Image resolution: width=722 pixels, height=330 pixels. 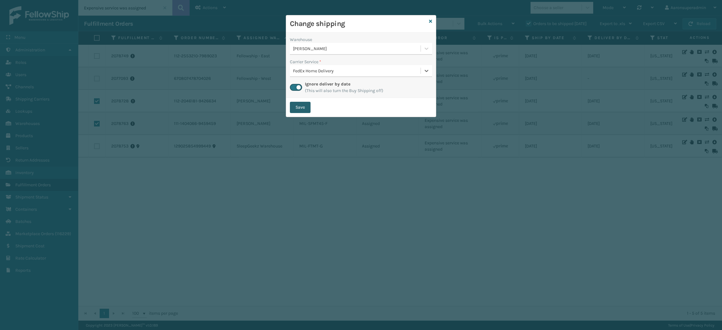 I want to click on label: Carrier Service, so click(x=305, y=62).